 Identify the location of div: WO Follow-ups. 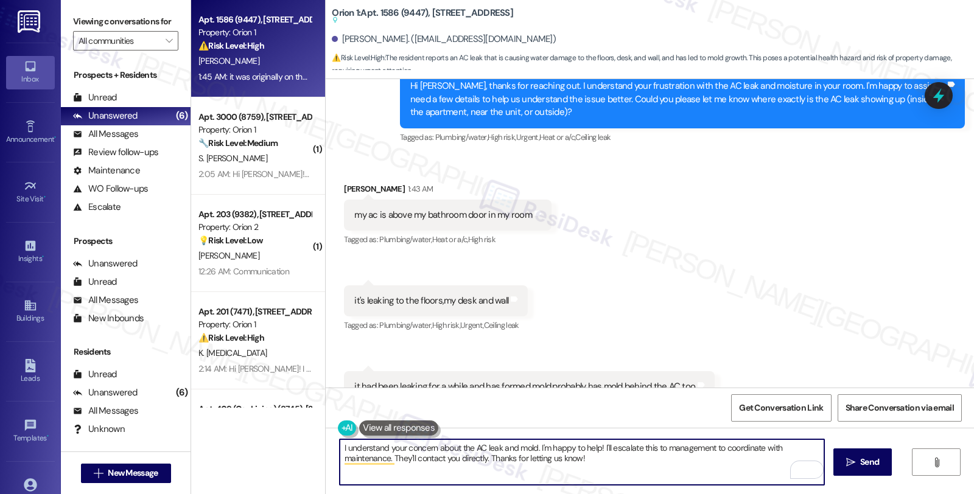
(110, 189).